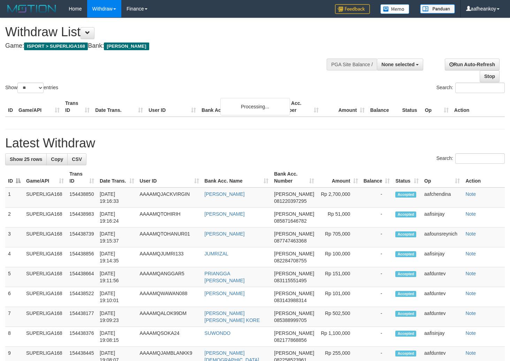 Image resolution: width=510 pixels, height=361 pixels. Describe the element at coordinates (172, 107) in the screenshot. I see `th: User ID` at that location.